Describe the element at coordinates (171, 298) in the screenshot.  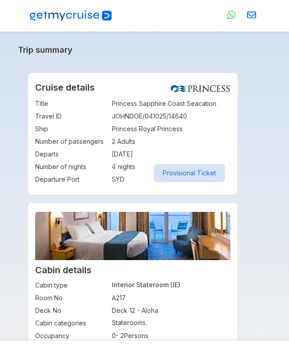
I see `td: A217` at that location.